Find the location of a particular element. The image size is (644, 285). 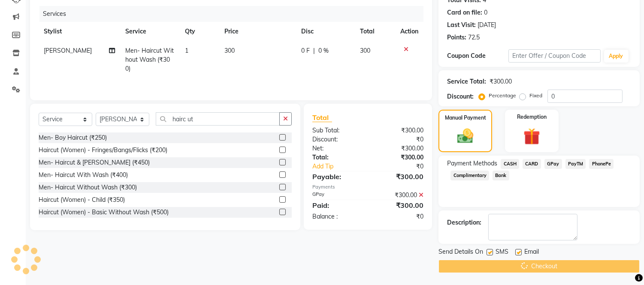

span: Complimentary is located at coordinates (470, 175).